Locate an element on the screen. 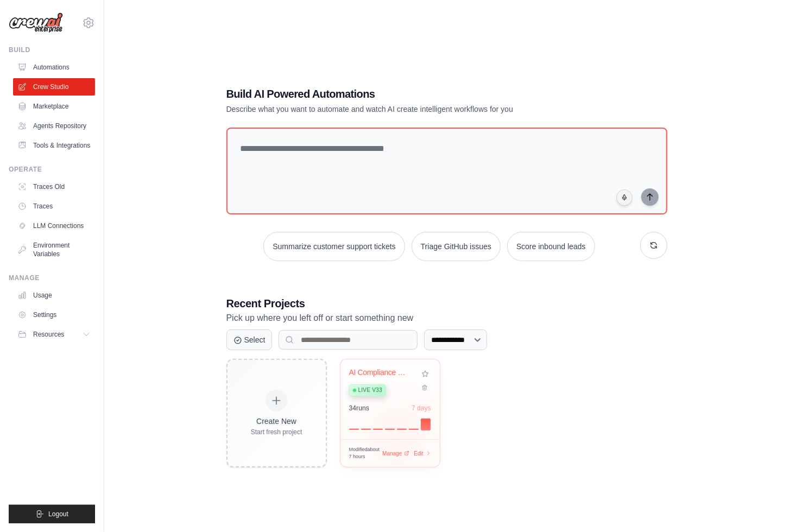 This screenshot has width=789, height=532. div: 7 days is located at coordinates (420, 408).